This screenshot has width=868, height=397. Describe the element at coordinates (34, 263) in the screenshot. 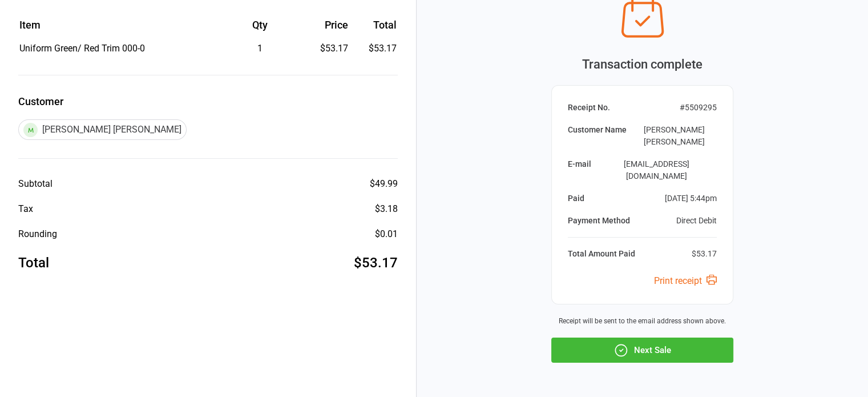

I see `div: Total` at that location.